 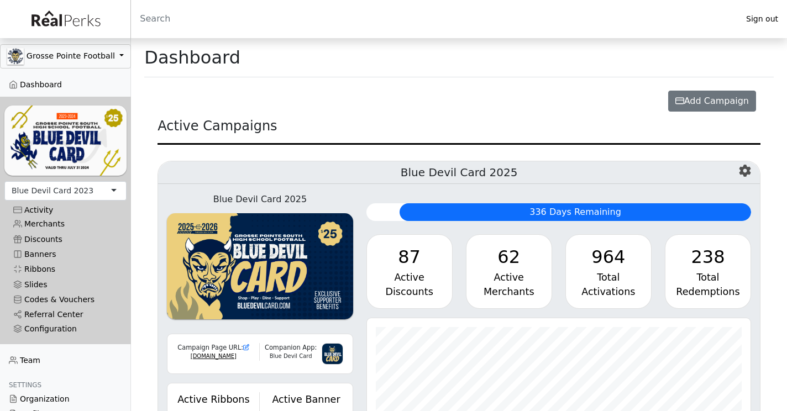 I want to click on div: Merchants, so click(x=509, y=292).